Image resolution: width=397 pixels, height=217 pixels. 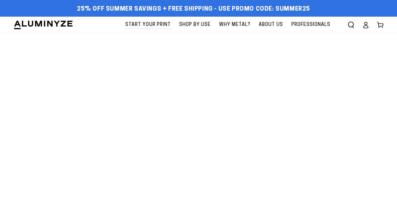 I want to click on a: About Us, so click(x=270, y=25).